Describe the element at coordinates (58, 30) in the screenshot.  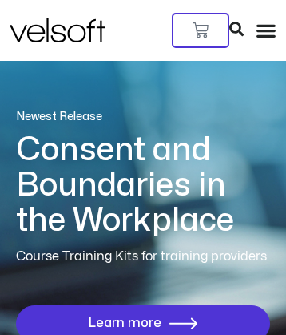
I see `img: Velsoft Training Materials` at that location.